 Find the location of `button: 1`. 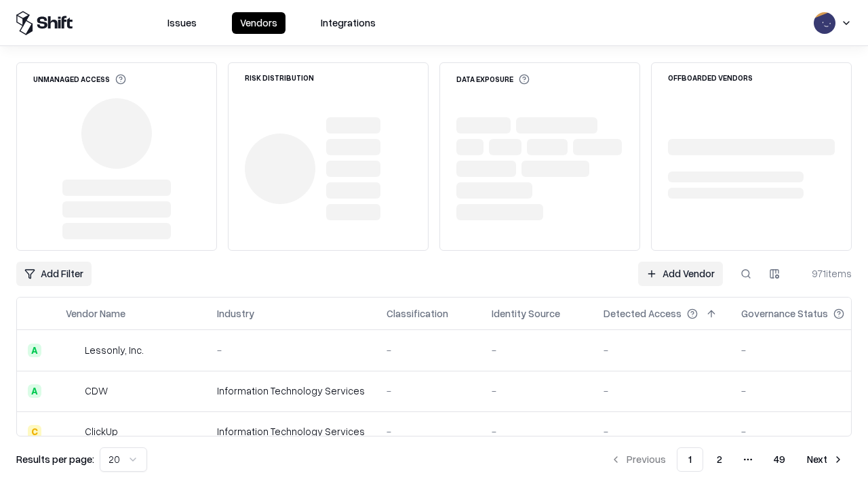

button: 1 is located at coordinates (690, 459).